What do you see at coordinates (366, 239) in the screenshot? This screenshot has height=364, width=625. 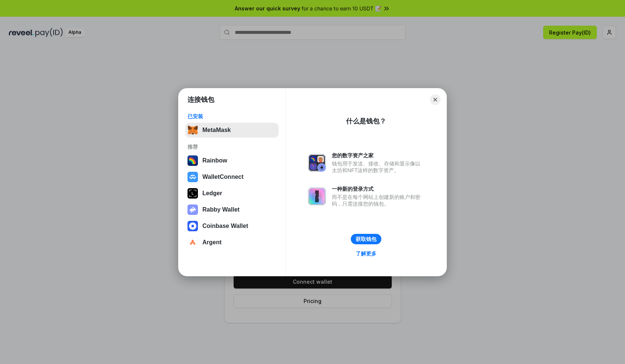 I see `button: 获取钱包` at bounding box center [366, 239].